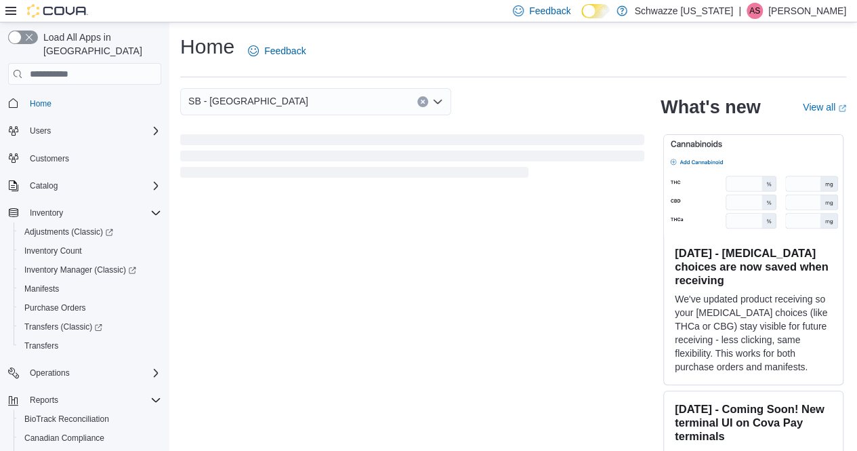 This screenshot has height=451, width=857. Describe the element at coordinates (596, 11) in the screenshot. I see `input: Dark Mode` at that location.